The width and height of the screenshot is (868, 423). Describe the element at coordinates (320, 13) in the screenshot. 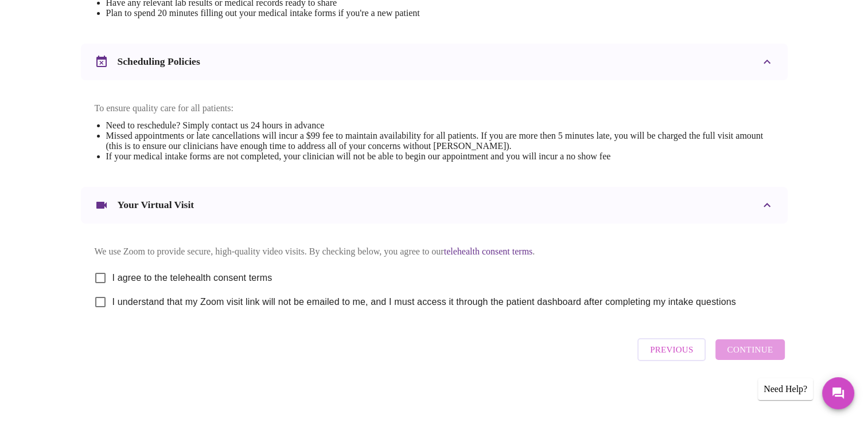

I see `li: Plan to spend 20 minutes filling out your medical intake forms if you're a new patient` at that location.